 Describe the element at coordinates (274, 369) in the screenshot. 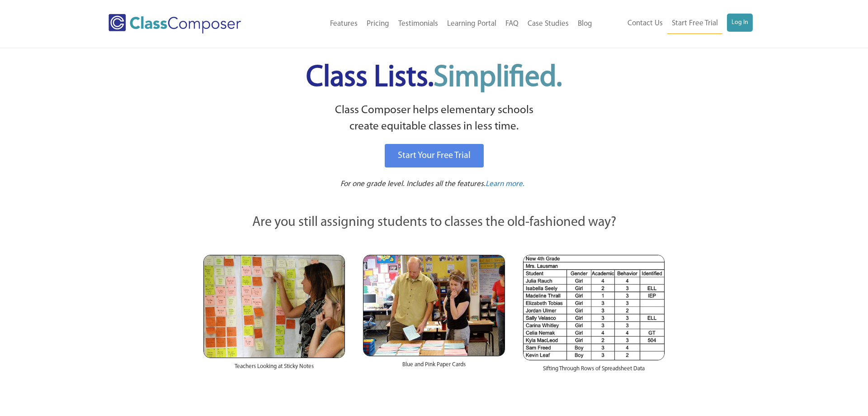

I see `div: Teachers Looking at Sticky Notes` at that location.